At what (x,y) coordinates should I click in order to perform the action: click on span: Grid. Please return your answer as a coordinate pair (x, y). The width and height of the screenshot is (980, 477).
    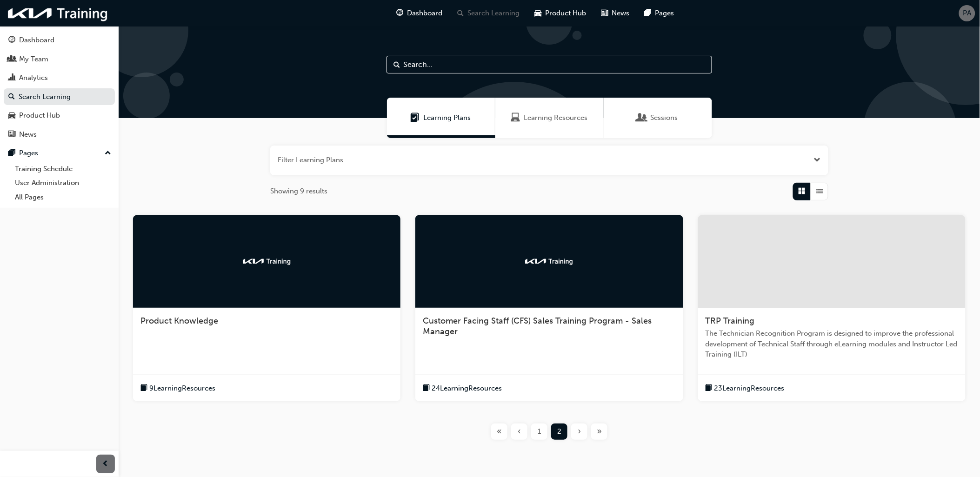
    Looking at the image, I should click on (801, 191).